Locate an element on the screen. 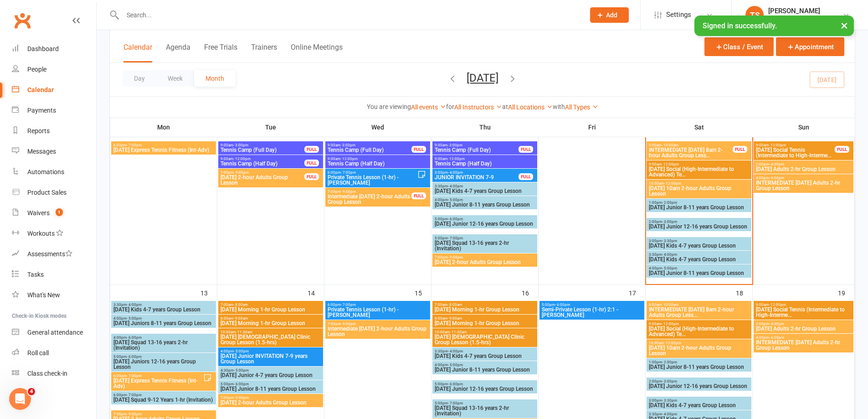 The image size is (868, 419). span: 1 is located at coordinates (59, 212).